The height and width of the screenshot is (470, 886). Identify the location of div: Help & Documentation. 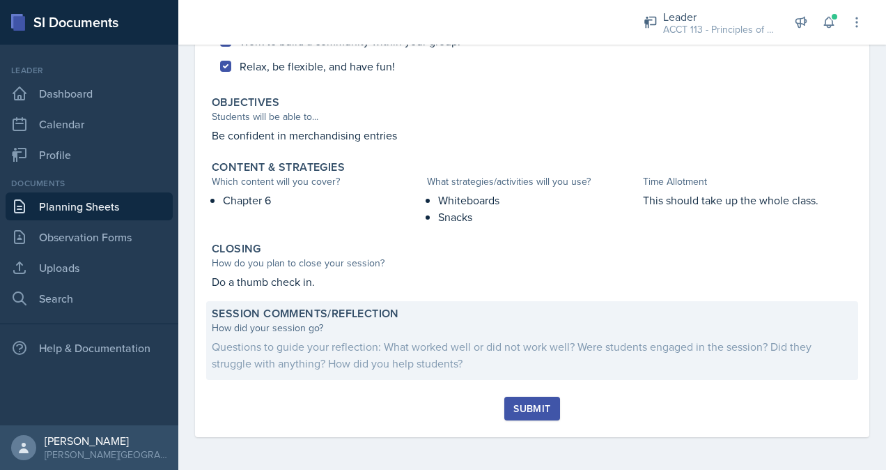
(89, 348).